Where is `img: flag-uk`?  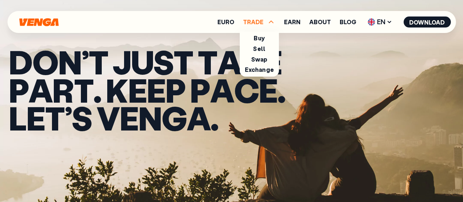
img: flag-uk is located at coordinates (371, 22).